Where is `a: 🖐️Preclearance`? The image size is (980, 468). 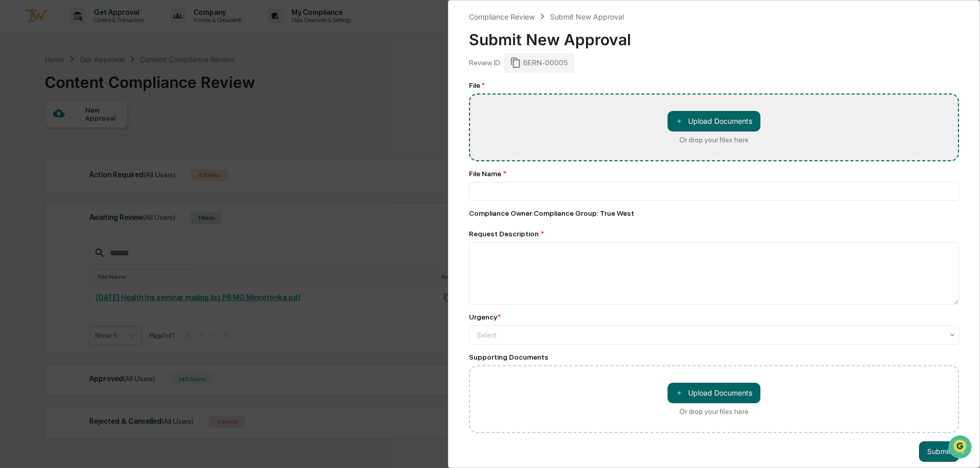 a: 🖐️Preclearance is located at coordinates (38, 135).